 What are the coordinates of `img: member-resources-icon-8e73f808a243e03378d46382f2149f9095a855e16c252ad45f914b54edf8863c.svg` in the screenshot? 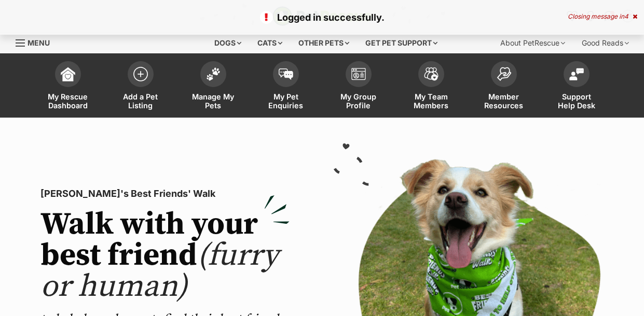 It's located at (504, 74).